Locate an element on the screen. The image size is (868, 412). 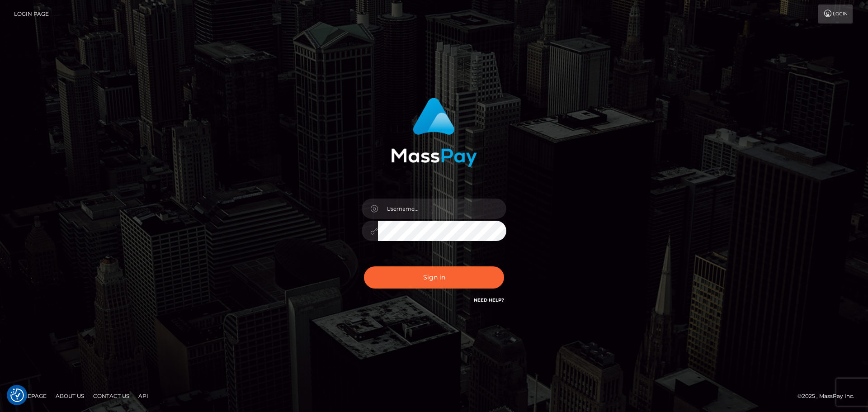
a: API is located at coordinates (143, 396).